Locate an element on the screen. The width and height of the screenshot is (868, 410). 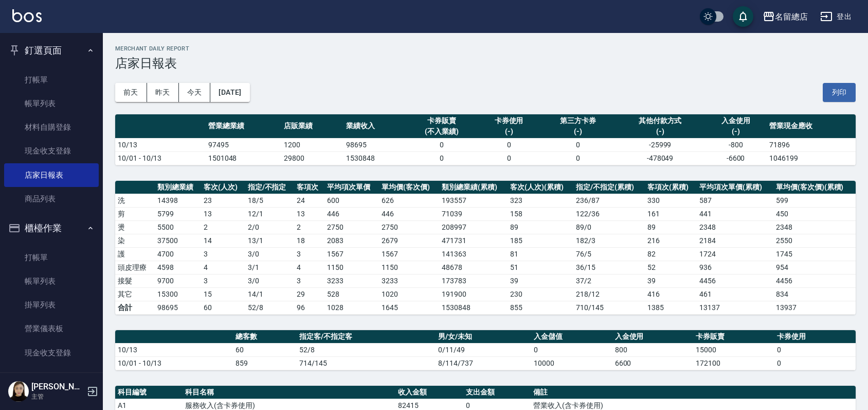
p: 主管 is located at coordinates (58, 396).